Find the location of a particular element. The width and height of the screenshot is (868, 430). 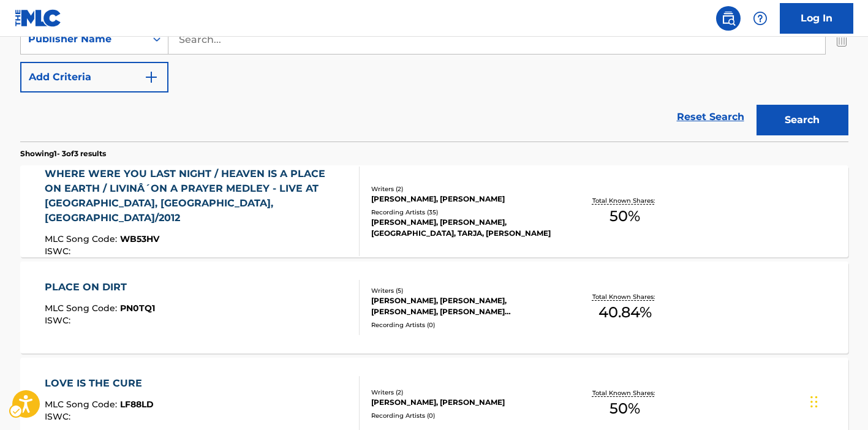

img: help is located at coordinates (760, 18).